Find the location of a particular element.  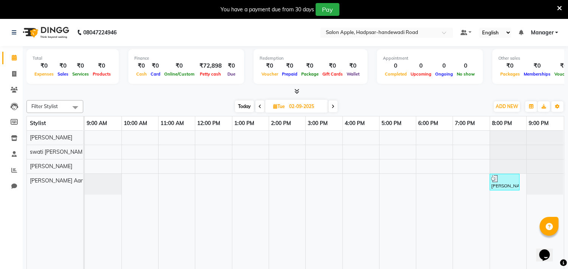

div: Finance is located at coordinates (186, 58).